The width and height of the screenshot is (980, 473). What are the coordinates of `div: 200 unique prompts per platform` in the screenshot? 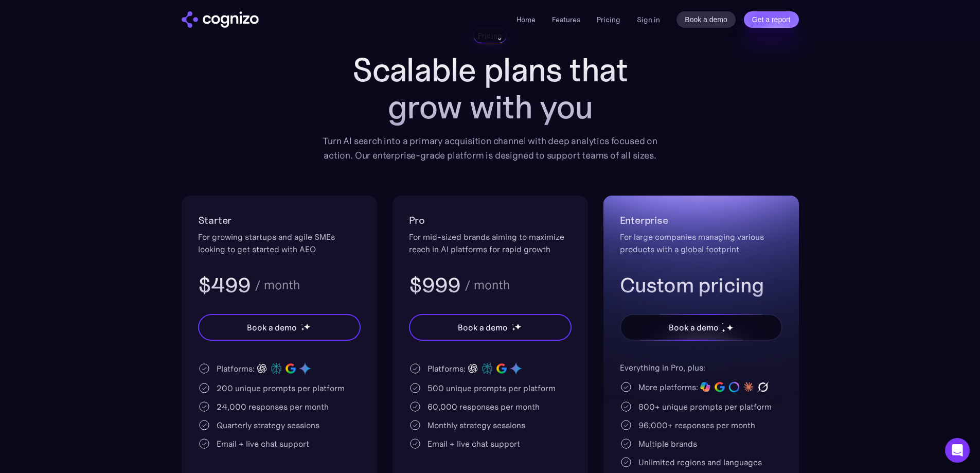 It's located at (280, 388).